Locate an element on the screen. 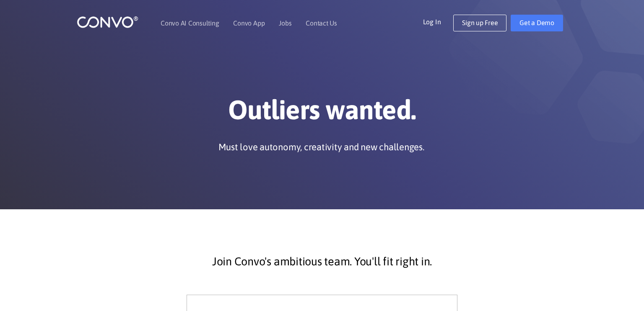 This screenshot has width=644, height=311. a: Get a Demo is located at coordinates (537, 23).